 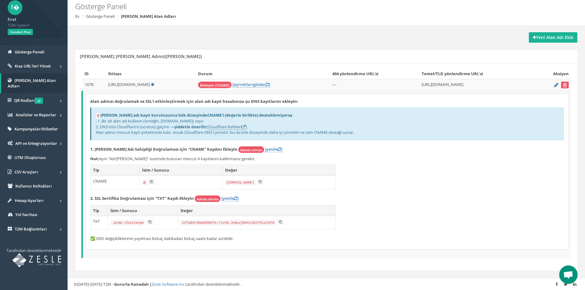 I want to click on font: ayrıntıları, so click(x=243, y=84).